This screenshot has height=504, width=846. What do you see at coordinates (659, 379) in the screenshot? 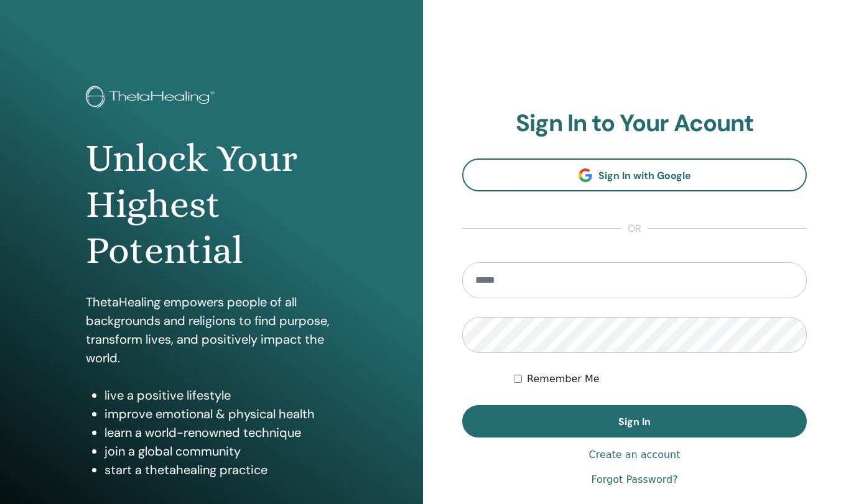
I see `div: Keep me authenticated indefinitely or until I manually logout` at bounding box center [659, 379].